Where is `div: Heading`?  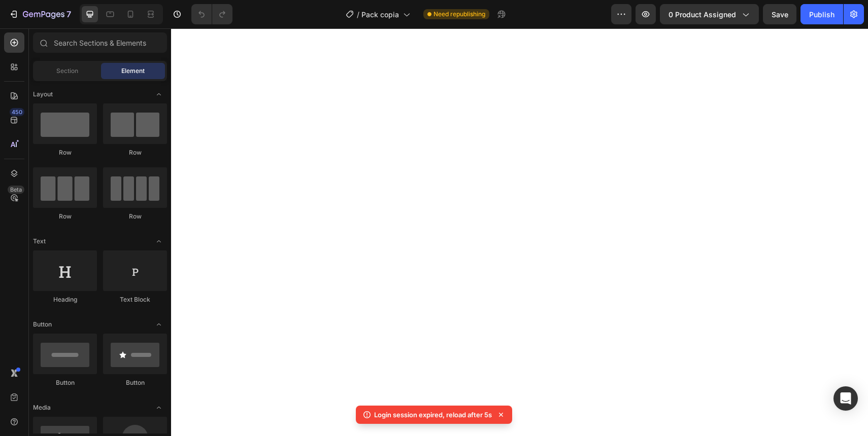 div: Heading is located at coordinates (65, 300).